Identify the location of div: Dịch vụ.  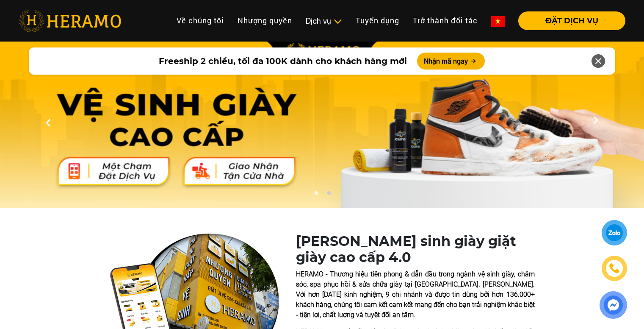
(324, 21).